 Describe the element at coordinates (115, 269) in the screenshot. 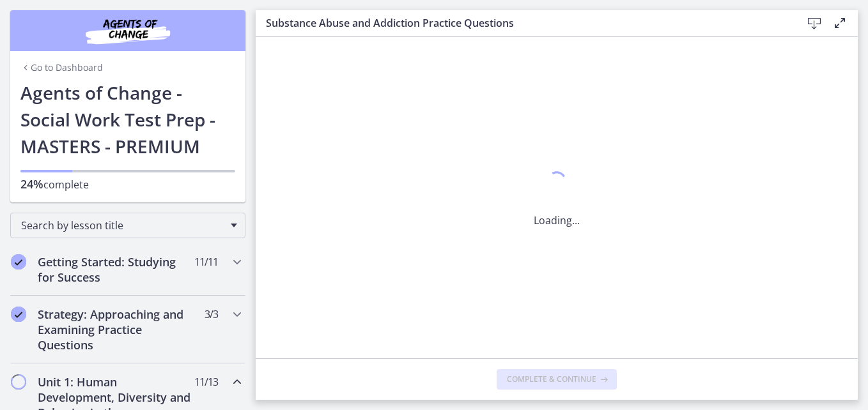

I see `h2: Getting Started: Studying for Success` at that location.